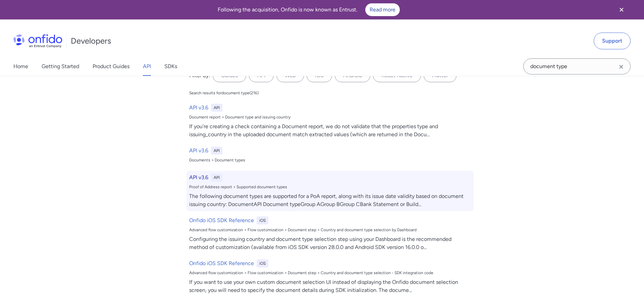 Image resolution: width=644 pixels, height=302 pixels. Describe the element at coordinates (612, 41) in the screenshot. I see `a: Support` at that location.